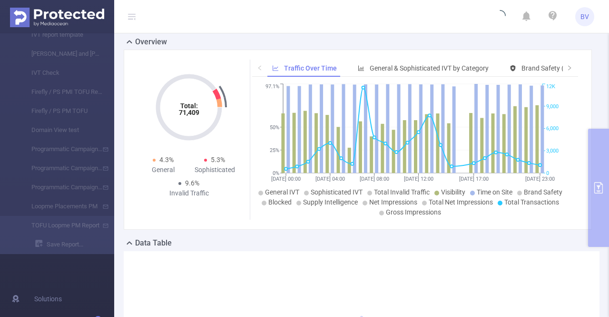  Describe the element at coordinates (495, 192) in the screenshot. I see `span: Time on Site` at that location.